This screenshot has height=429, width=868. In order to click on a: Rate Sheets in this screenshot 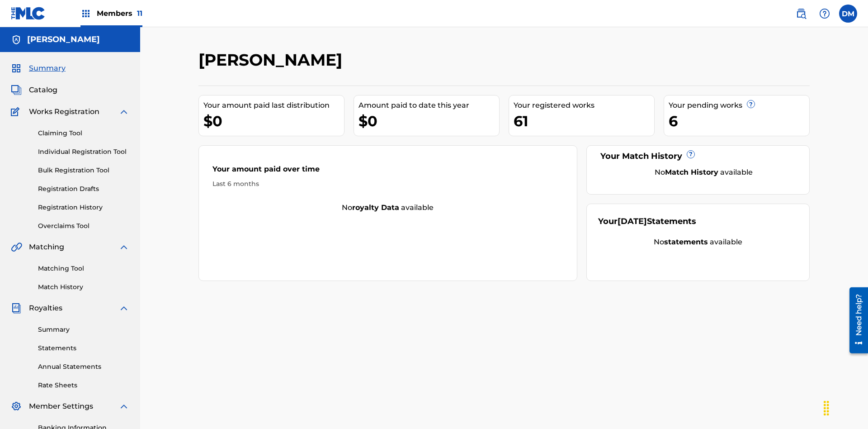, I will do `click(84, 385)`.